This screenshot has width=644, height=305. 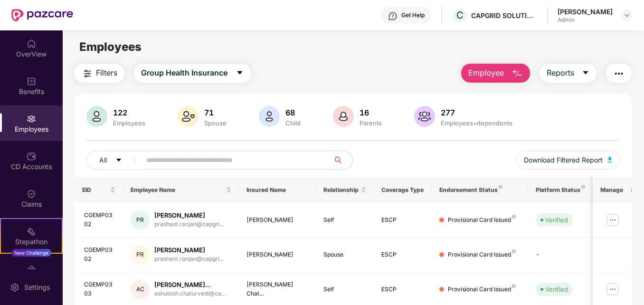 I want to click on div: 71, so click(x=215, y=113).